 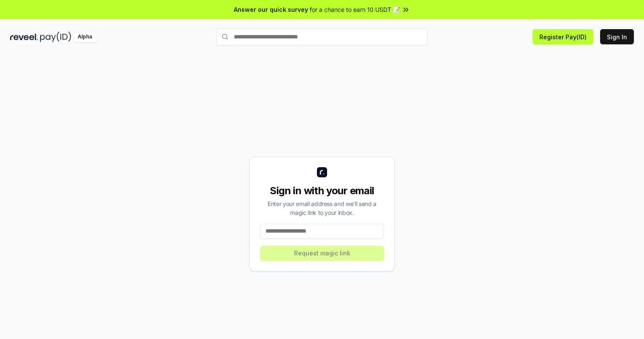 I want to click on div: Enter your email address and we’ll send a magic link to your inbox., so click(x=322, y=208).